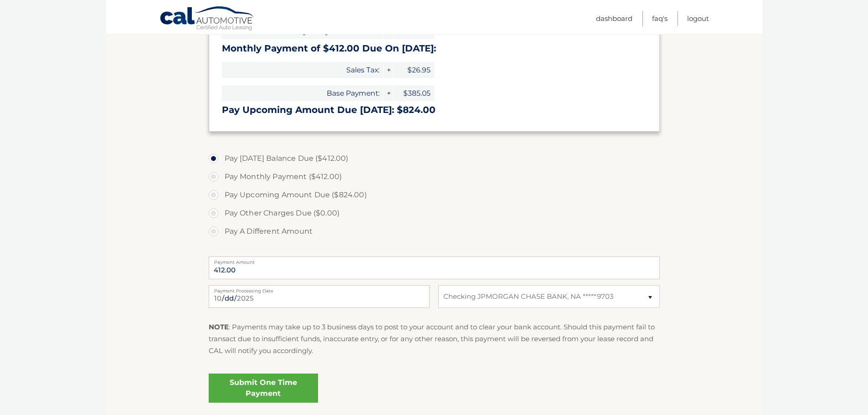  I want to click on span: Base Payment:, so click(302, 93).